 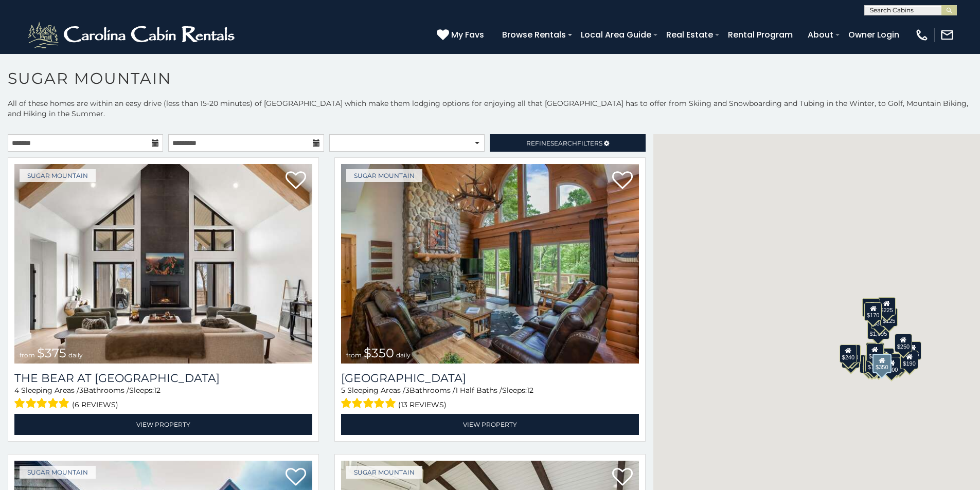 I want to click on div: $300, so click(x=875, y=353).